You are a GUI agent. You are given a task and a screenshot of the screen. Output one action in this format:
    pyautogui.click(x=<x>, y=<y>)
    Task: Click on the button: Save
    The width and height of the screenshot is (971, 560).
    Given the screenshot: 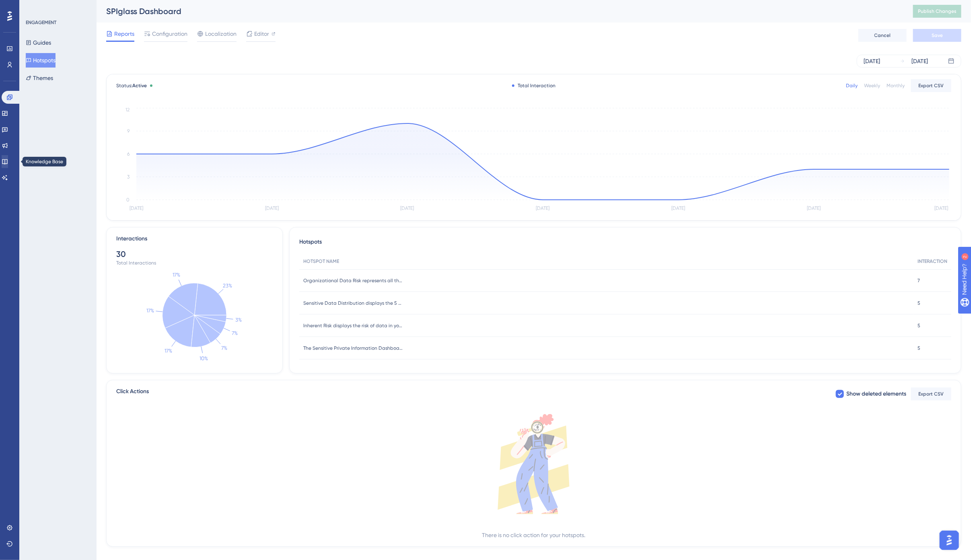 What is the action you would take?
    pyautogui.click(x=937, y=36)
    